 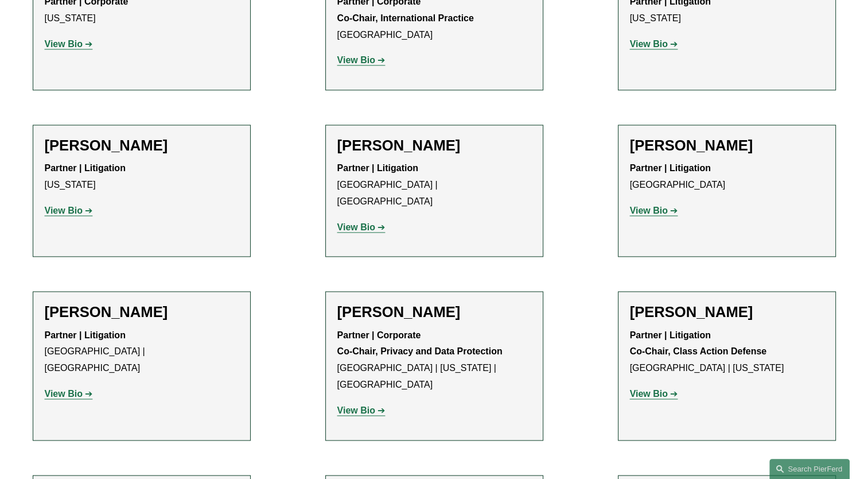 What do you see at coordinates (698, 343) in the screenshot?
I see `strong: Partner | Litigation Co-Chair, Class Action Defense` at bounding box center [698, 343].